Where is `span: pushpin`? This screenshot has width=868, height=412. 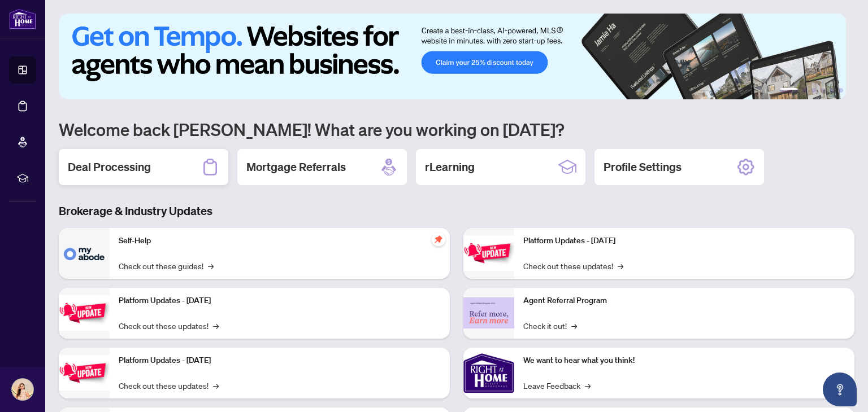
span: pushpin is located at coordinates (439, 240).